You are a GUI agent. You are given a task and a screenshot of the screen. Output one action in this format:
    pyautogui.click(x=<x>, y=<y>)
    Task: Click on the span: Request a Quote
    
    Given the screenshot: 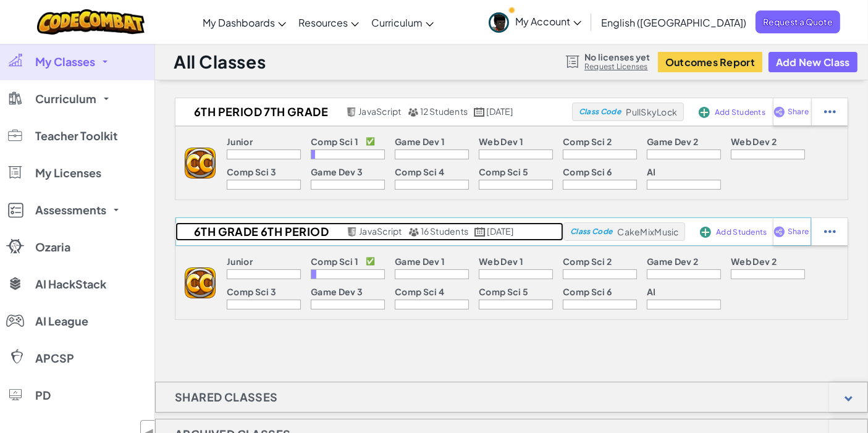 What is the action you would take?
    pyautogui.click(x=797, y=22)
    